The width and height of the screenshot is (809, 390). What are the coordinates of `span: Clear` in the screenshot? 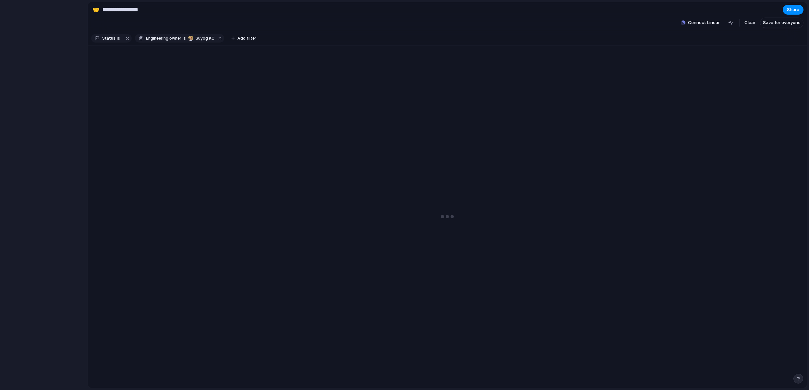 It's located at (750, 23).